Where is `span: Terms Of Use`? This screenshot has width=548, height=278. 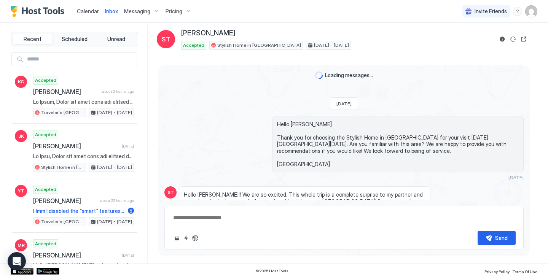 span: Terms Of Use is located at coordinates (525, 272).